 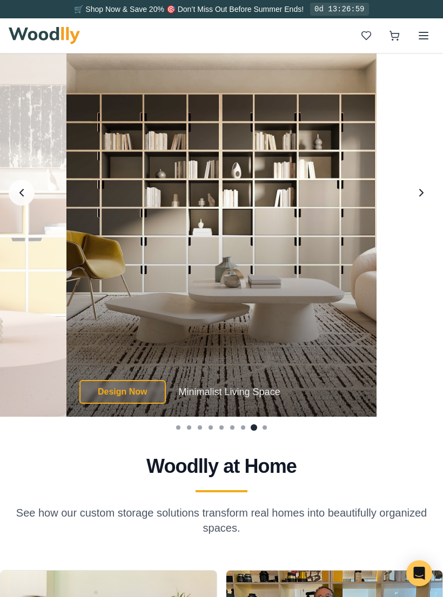 What do you see at coordinates (221, 520) in the screenshot?
I see `p: See how our custom storage solutions transform real homes into beautifully organized spaces.` at bounding box center [221, 520].